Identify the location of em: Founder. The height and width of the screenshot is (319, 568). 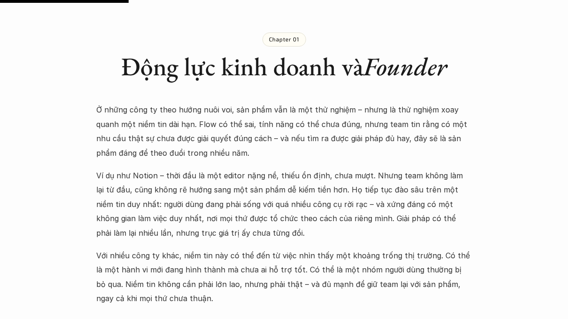
(405, 66).